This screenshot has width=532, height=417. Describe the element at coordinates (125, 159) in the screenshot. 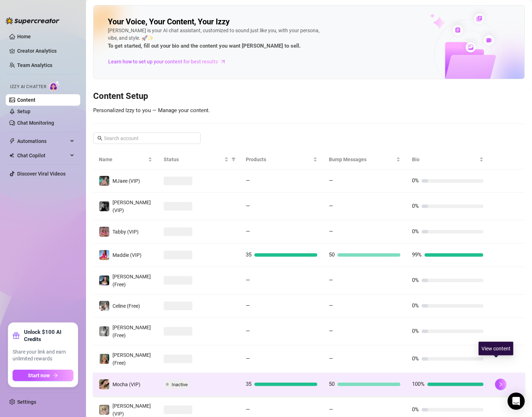

I see `th: Name` at that location.